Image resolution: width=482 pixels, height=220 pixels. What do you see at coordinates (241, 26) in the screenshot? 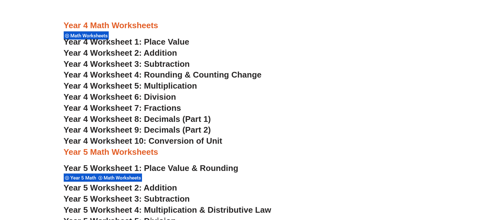
I see `h3: Year 4 Math Worksheets` at bounding box center [241, 26].